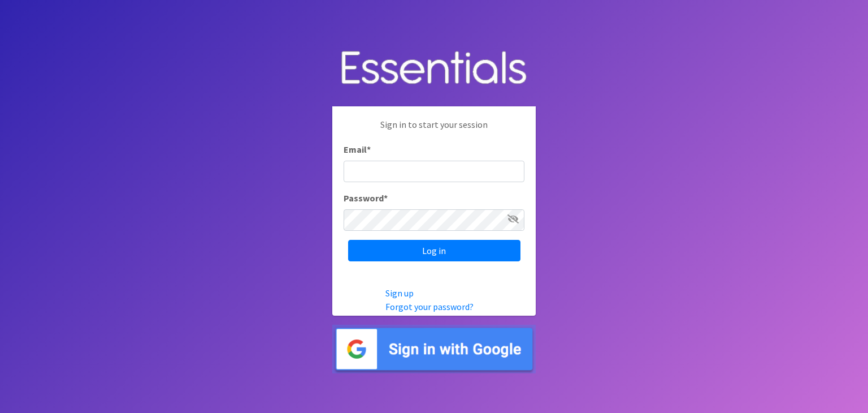  I want to click on a: Sign up, so click(399, 293).